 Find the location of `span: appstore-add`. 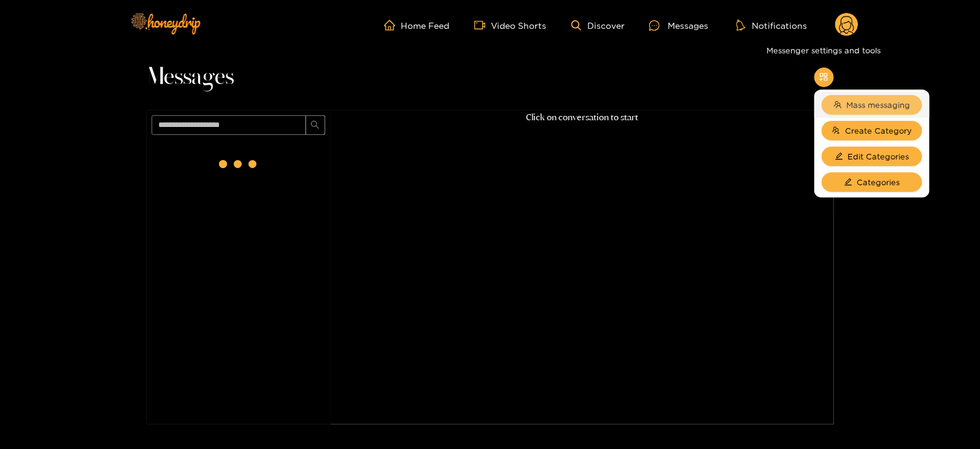

span: appstore-add is located at coordinates (823, 78).